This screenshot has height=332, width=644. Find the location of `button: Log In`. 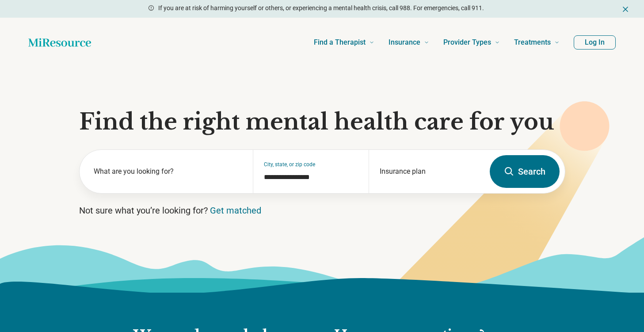

button: Log In is located at coordinates (594, 43).